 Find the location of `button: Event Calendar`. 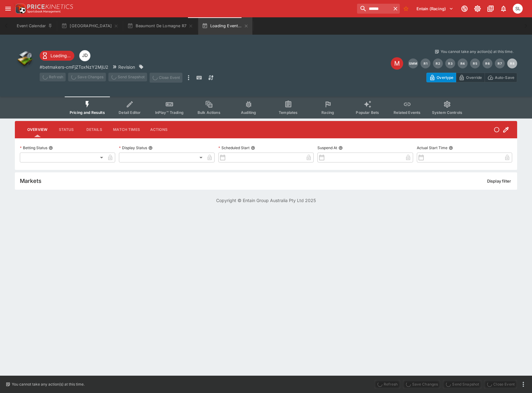

button: Event Calendar is located at coordinates (35, 26).